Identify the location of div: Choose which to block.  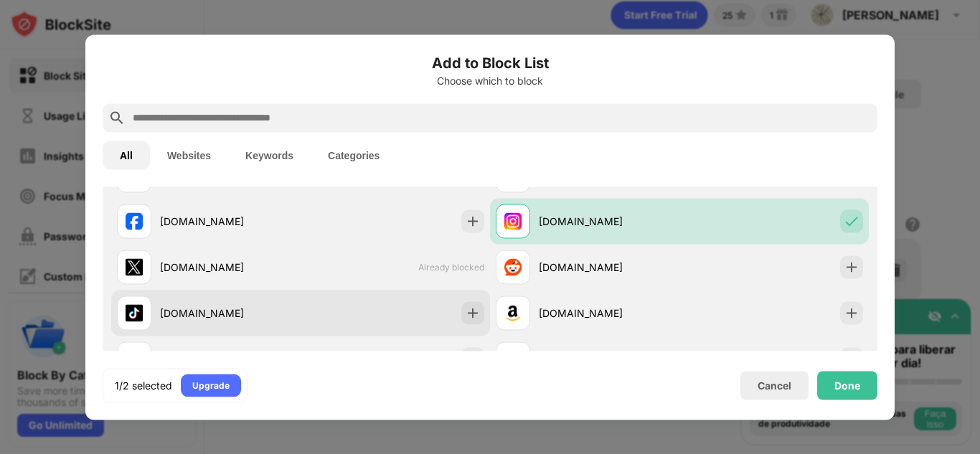
(490, 80).